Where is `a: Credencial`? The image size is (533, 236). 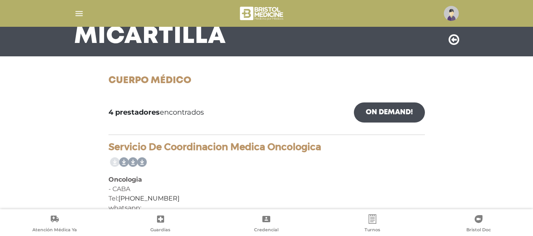
a: Credencial is located at coordinates (266, 224).